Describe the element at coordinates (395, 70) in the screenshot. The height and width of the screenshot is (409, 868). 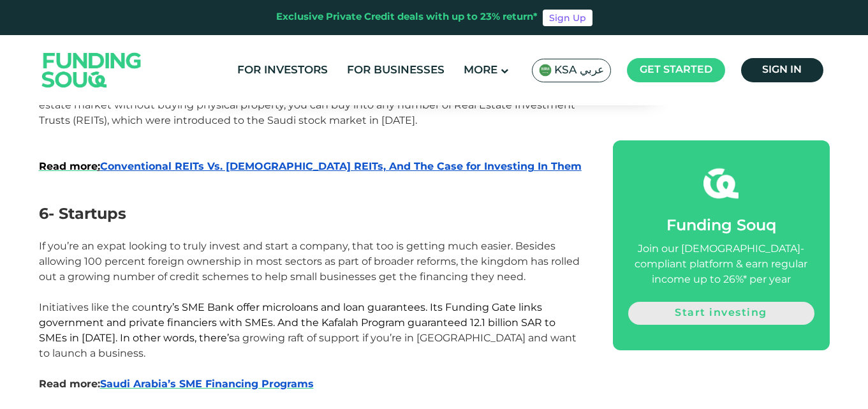
I see `a: For Businesses` at that location.